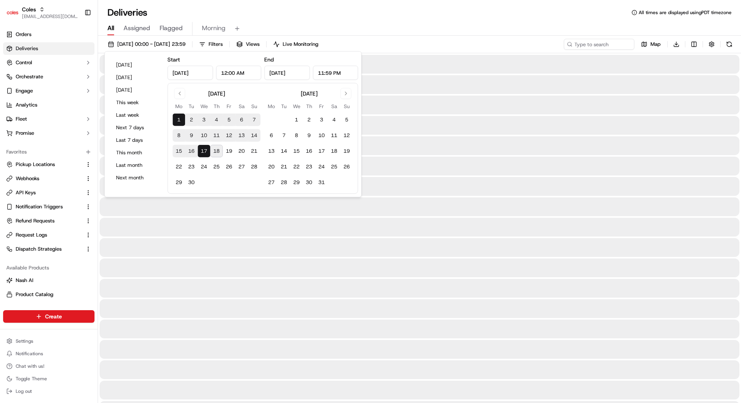  Describe the element at coordinates (49, 268) in the screenshot. I see `div: Available Products` at that location.